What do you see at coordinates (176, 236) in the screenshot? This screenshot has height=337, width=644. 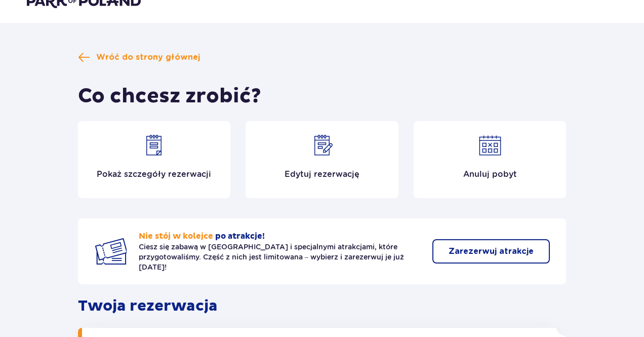 I see `span: Nie stój w kolejce` at bounding box center [176, 236].